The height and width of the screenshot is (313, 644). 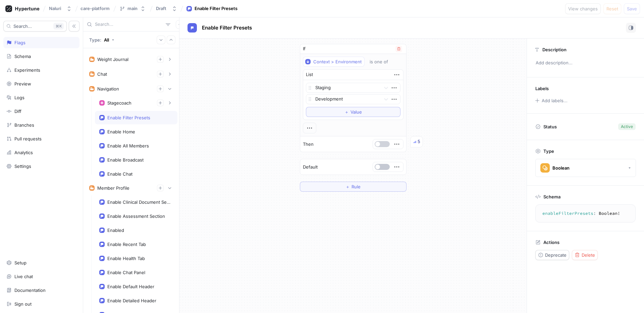 What do you see at coordinates (304, 49) in the screenshot?
I see `p: If` at bounding box center [304, 49].